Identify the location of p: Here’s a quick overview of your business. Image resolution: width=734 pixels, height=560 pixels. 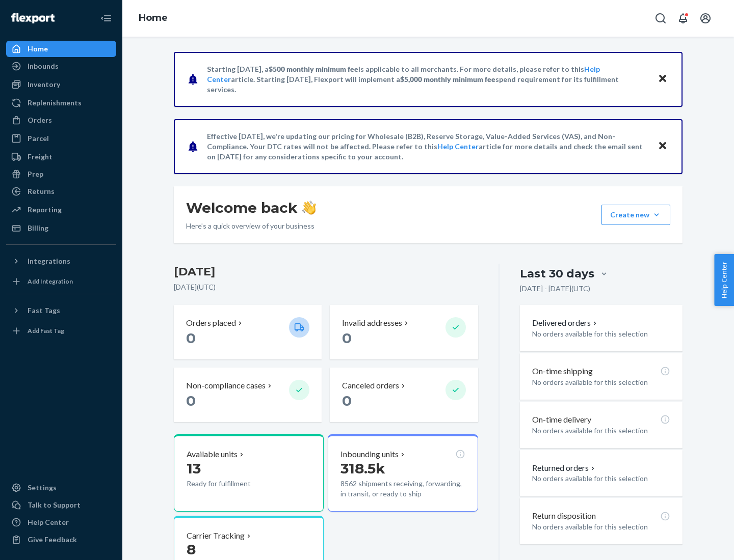
(251, 226).